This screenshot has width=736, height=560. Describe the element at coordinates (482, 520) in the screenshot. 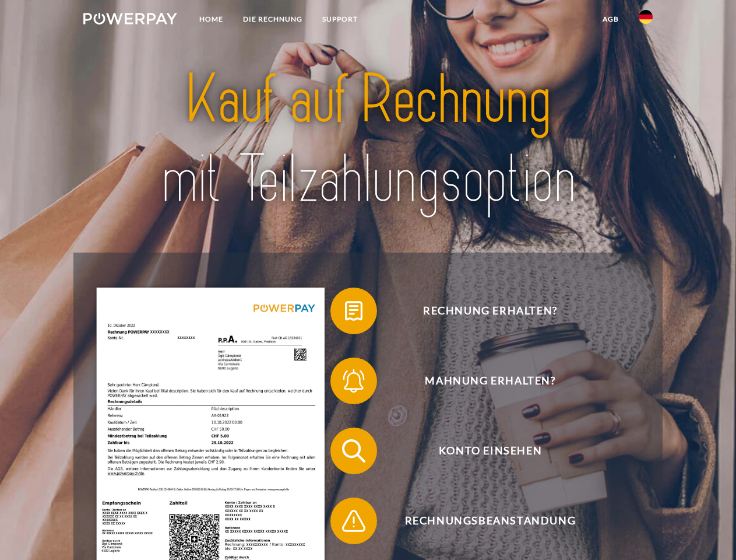

I see `a: Rechnungsbeanstandung` at that location.